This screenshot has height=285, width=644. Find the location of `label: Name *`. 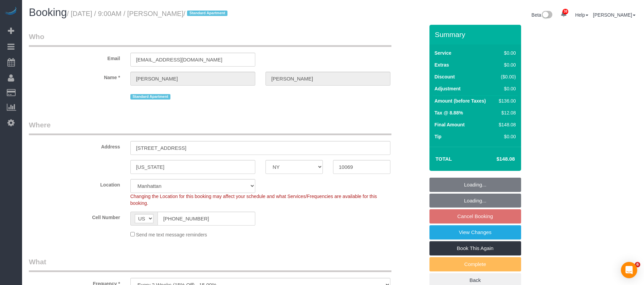

label: Name * is located at coordinates (75, 76).